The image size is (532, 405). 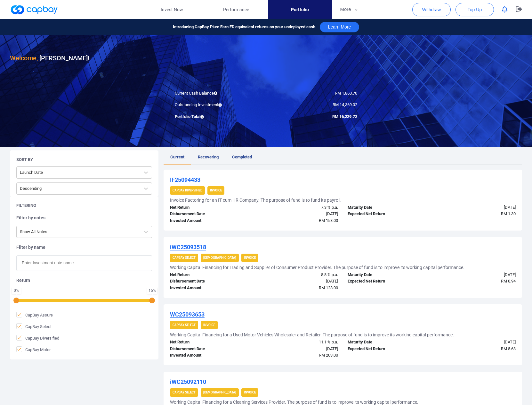 I want to click on h5: Return, so click(x=84, y=280).